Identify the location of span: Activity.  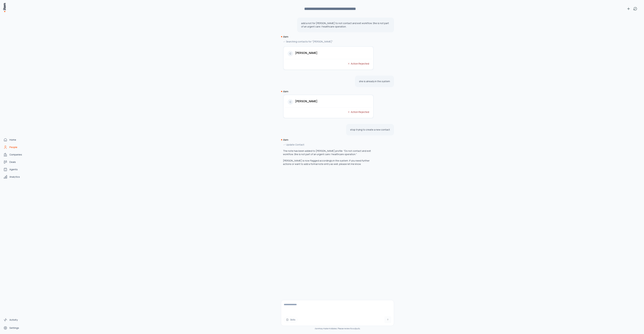
(14, 320).